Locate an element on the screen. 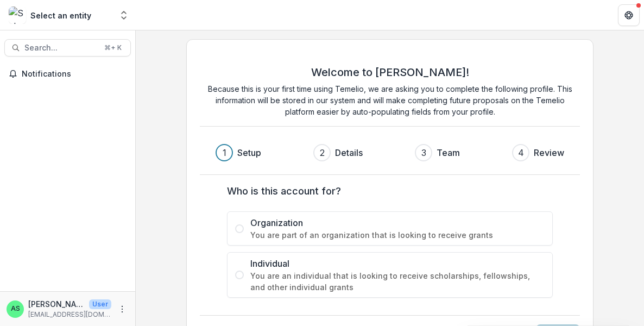 This screenshot has width=644, height=326. span: Organization is located at coordinates (397, 222).